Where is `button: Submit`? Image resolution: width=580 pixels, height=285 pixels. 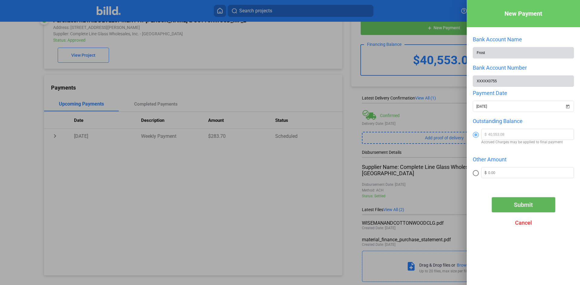
button: Submit is located at coordinates (524, 205).